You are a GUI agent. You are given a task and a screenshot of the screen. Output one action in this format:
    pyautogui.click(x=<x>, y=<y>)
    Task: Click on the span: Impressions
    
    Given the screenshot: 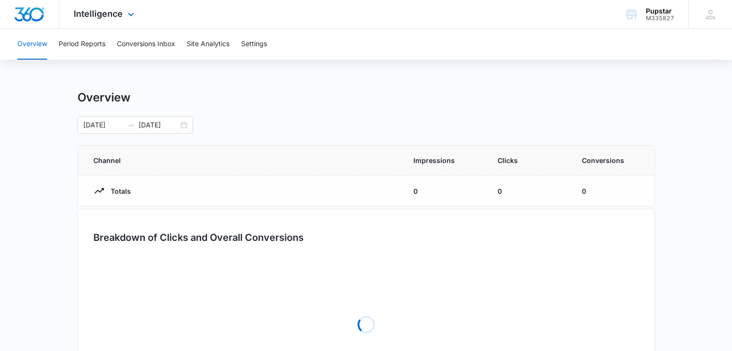 What is the action you would take?
    pyautogui.click(x=444, y=160)
    